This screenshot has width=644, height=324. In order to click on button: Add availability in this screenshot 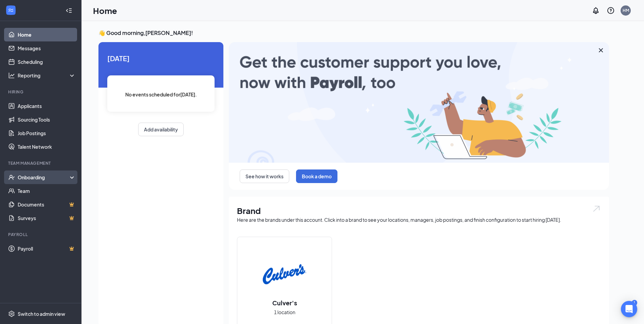, I will do `click(161, 129)`.